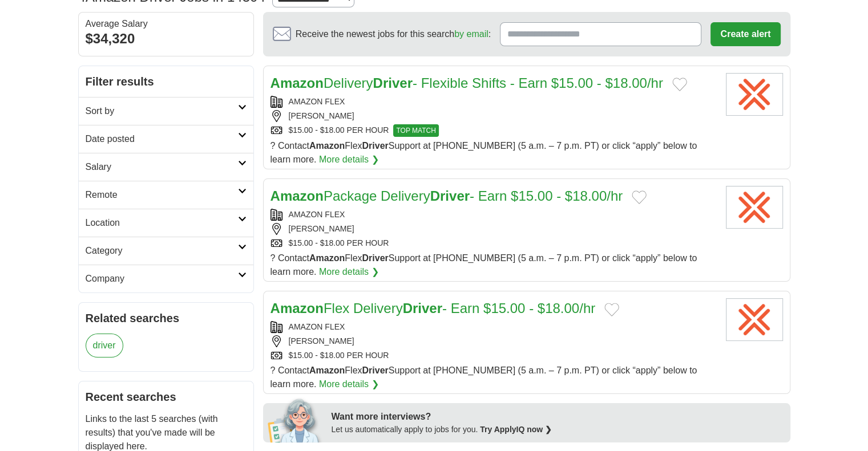 The image size is (868, 451). Describe the element at coordinates (745, 34) in the screenshot. I see `button: Create alert` at that location.